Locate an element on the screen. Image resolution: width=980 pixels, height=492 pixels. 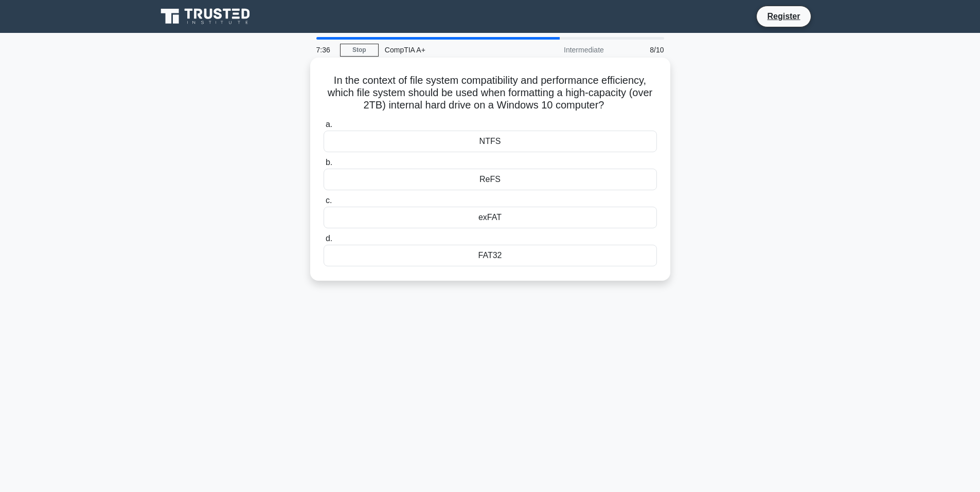
div: NTFS is located at coordinates (490, 141).